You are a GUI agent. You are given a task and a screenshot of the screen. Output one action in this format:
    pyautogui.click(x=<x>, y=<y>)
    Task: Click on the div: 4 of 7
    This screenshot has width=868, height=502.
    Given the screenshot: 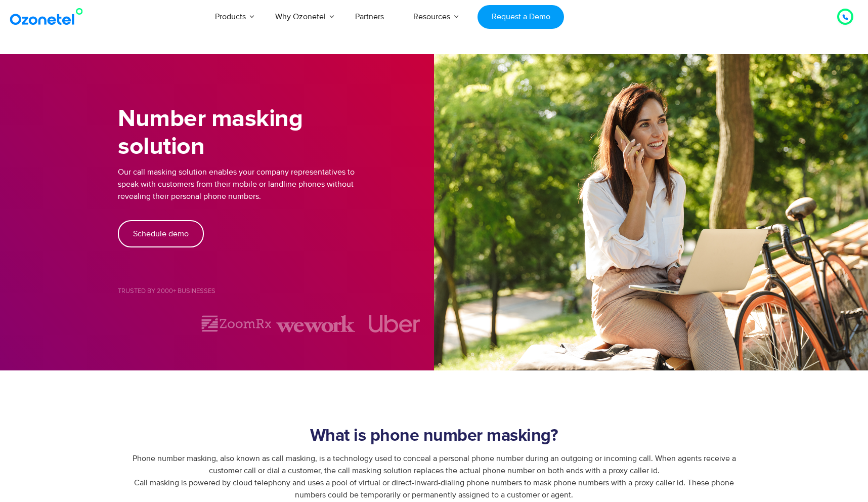 What is the action you would take?
    pyautogui.click(x=395, y=323)
    